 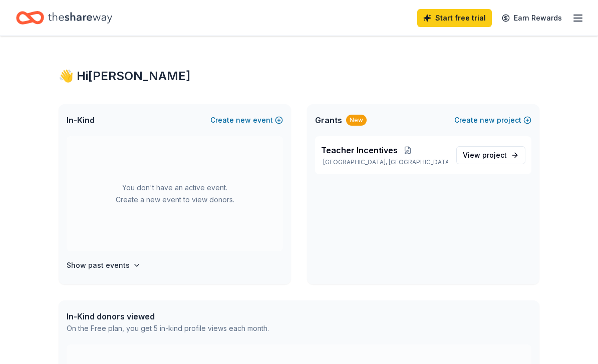 I want to click on span: Teacher Incentives, so click(x=359, y=150).